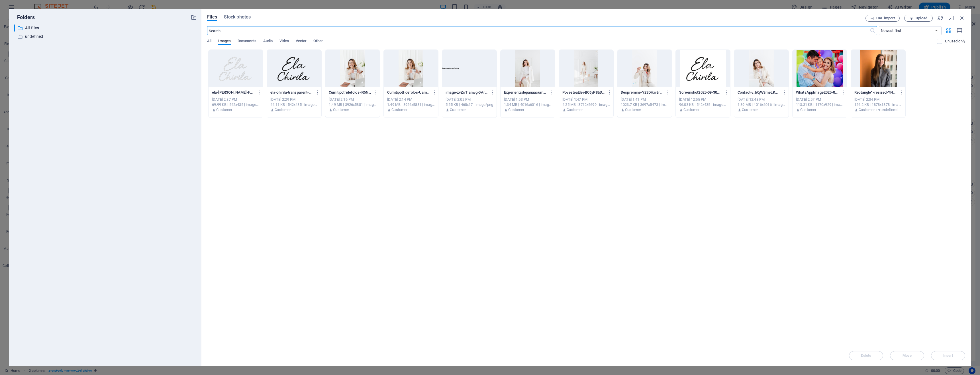  Describe the element at coordinates (233, 93) in the screenshot. I see `p: ela-chirila-white-FktDxRX1x2YmlEQYnsjvng.png` at that location.